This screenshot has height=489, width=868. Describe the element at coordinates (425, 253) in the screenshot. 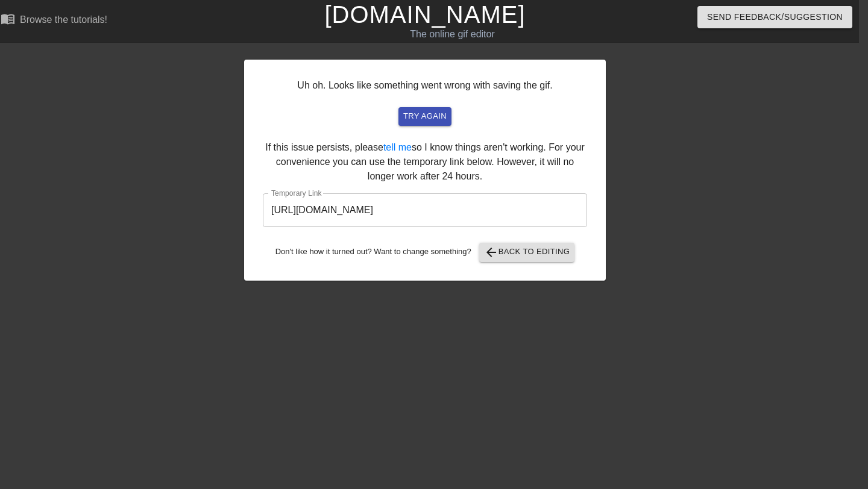

I see `div: Don't like how it turned out? Want to change something?` at that location.